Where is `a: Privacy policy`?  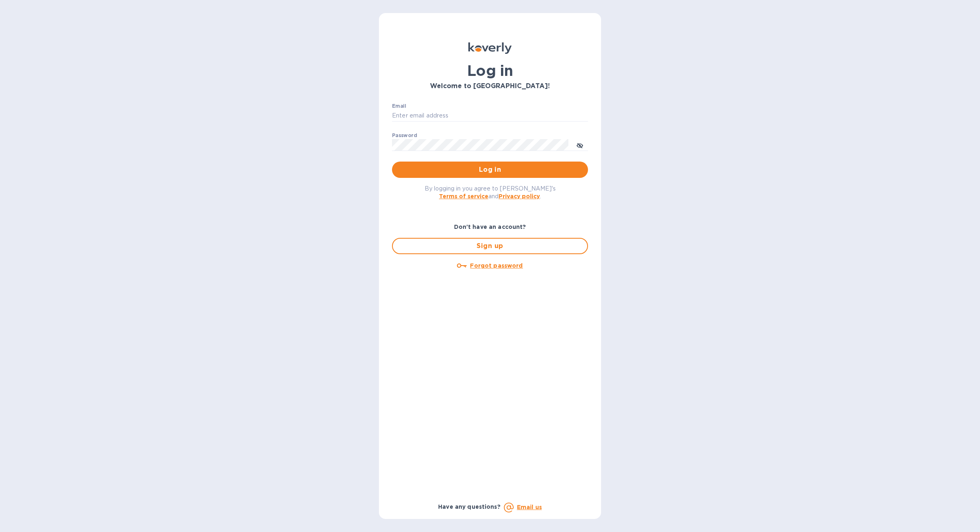 a: Privacy policy is located at coordinates (519, 197).